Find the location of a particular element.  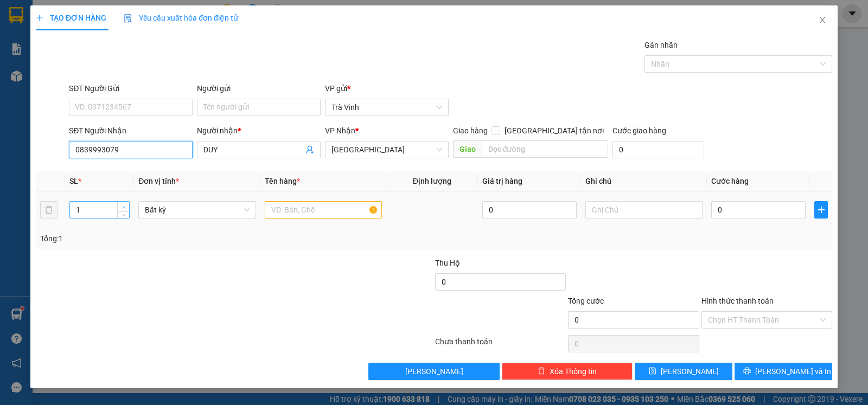

div: SĐT Người Gửi is located at coordinates (131, 89).